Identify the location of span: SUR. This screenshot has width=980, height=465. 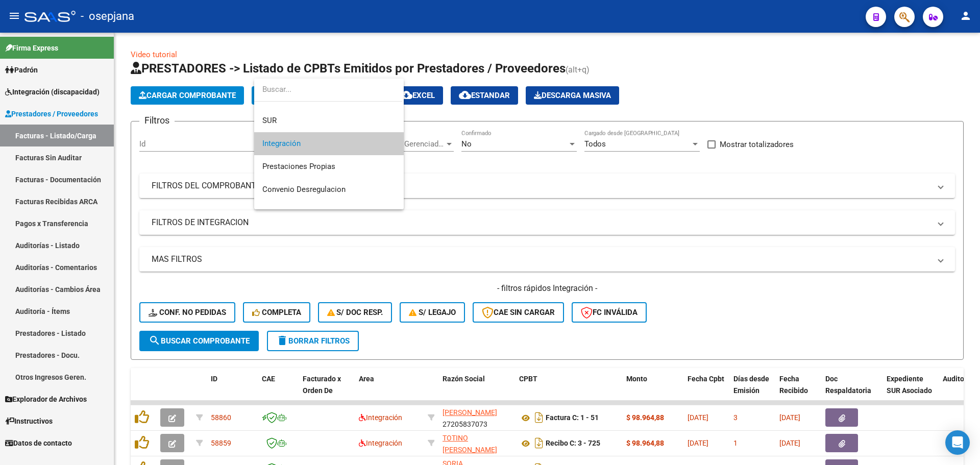
(269, 120).